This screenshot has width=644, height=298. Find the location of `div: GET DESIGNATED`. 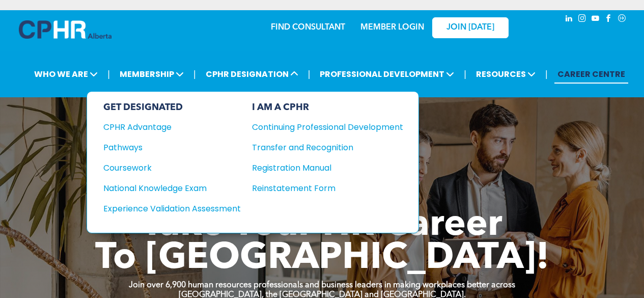

div: GET DESIGNATED is located at coordinates (172, 107).